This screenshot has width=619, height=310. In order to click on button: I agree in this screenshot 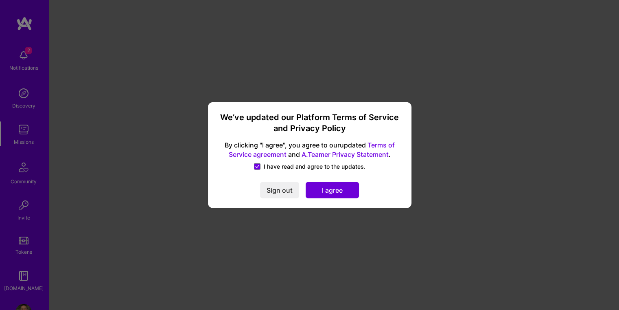, I will do `click(332, 190)`.